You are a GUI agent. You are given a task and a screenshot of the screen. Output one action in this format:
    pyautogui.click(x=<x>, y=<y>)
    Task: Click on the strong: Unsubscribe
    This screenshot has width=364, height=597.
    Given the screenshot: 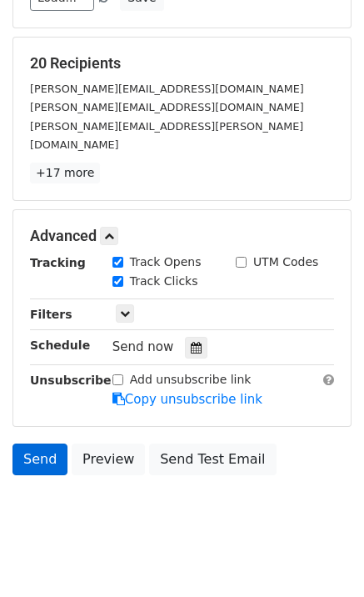 What is the action you would take?
    pyautogui.click(x=71, y=380)
    